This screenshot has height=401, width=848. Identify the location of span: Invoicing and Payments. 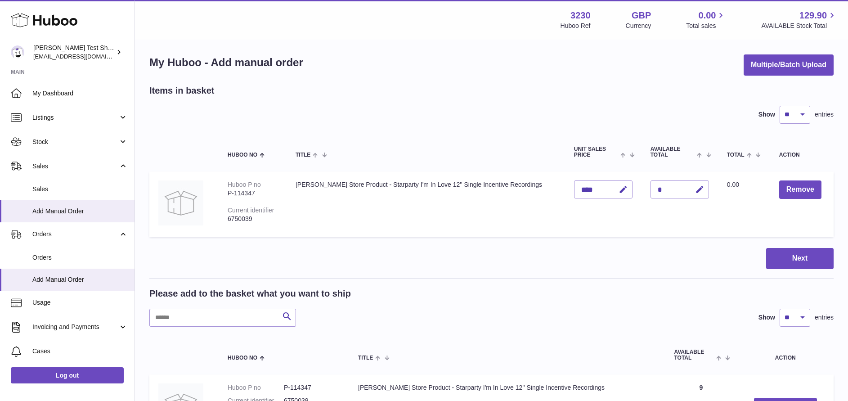
(75, 327).